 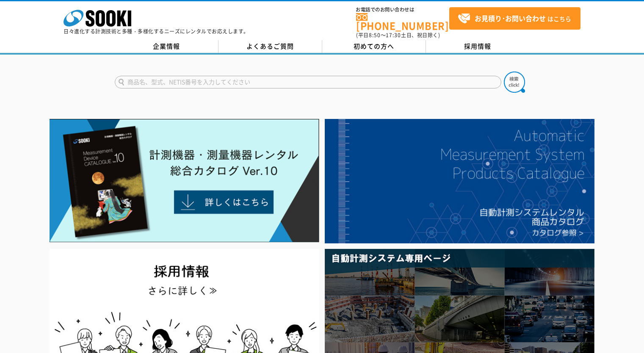 What do you see at coordinates (374, 46) in the screenshot?
I see `span: 初めての方へ` at bounding box center [374, 46].